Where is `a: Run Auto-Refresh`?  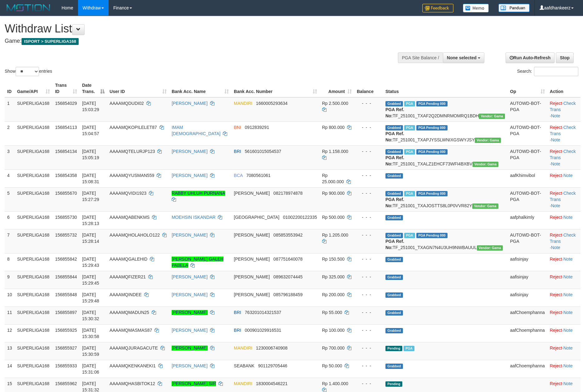
a: Run Auto-Refresh is located at coordinates (530, 58).